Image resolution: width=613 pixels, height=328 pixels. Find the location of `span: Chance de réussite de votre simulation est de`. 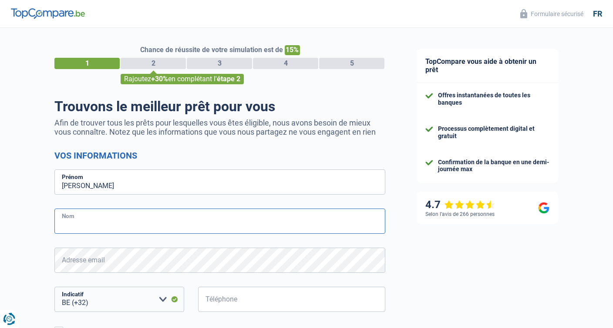

span: Chance de réussite de votre simulation est de is located at coordinates (211, 50).